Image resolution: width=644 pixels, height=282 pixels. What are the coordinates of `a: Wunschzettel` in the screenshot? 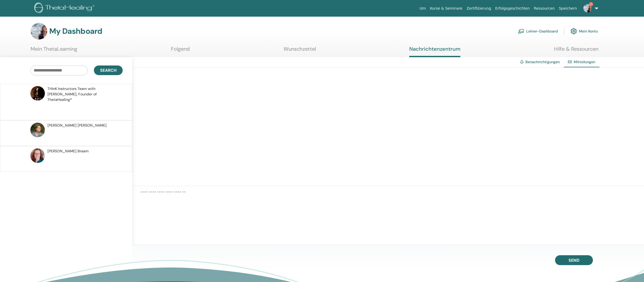 It's located at (299, 51).